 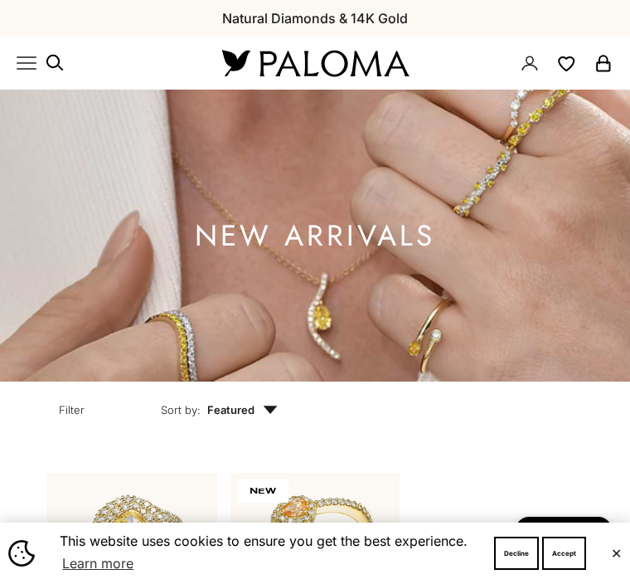 I want to click on button: Close, so click(x=616, y=553).